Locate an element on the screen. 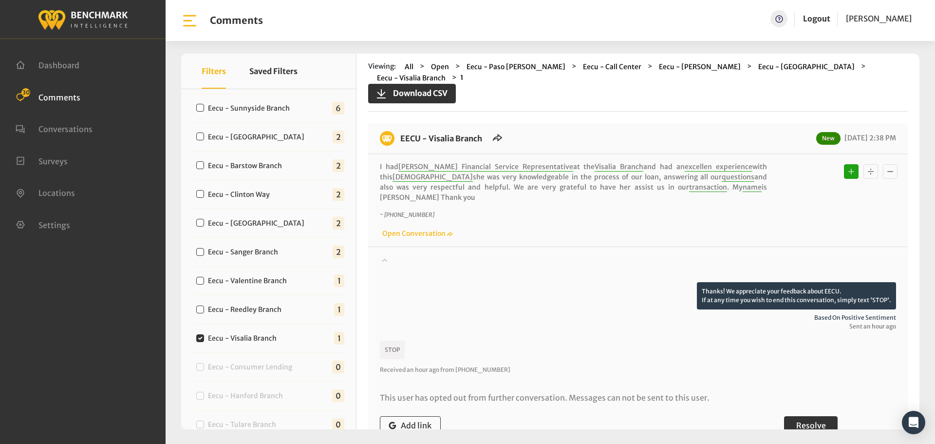 Image resolution: width=935 pixels, height=444 pixels. span: Locations is located at coordinates (57, 193).